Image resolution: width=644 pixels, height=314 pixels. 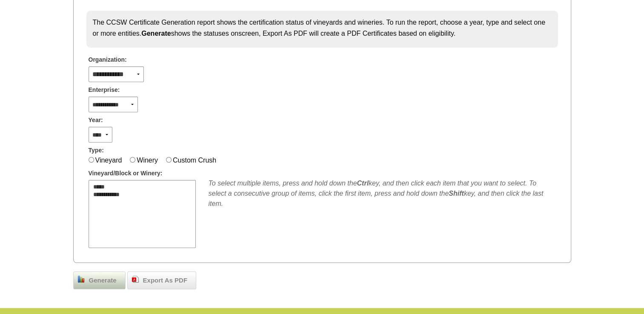 What do you see at coordinates (81, 279) in the screenshot?
I see `img: chart_bar.png` at bounding box center [81, 279].